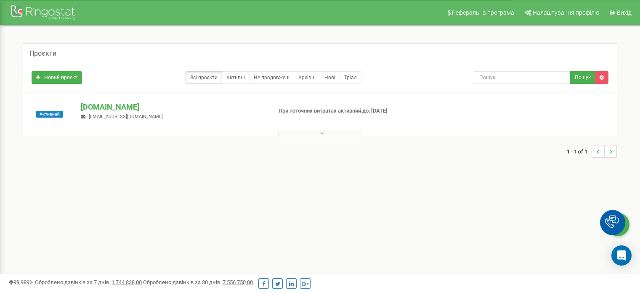 This screenshot has width=640, height=293. What do you see at coordinates (579, 151) in the screenshot?
I see `span: 1 - 1 of 1` at bounding box center [579, 151].